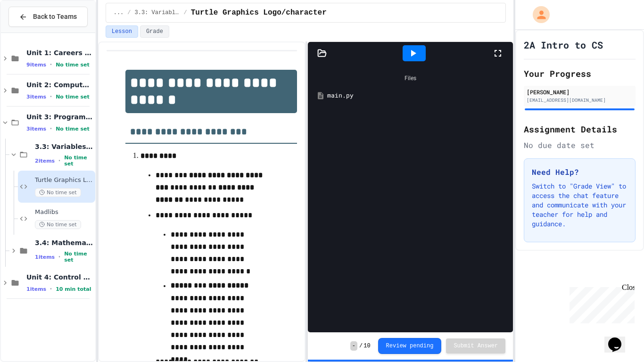 This screenshot has height=362, width=644. Describe the element at coordinates (579, 205) in the screenshot. I see `p: Switch to "Grade View" to access the chat feature and communicate with your teacher for help and ...` at that location.